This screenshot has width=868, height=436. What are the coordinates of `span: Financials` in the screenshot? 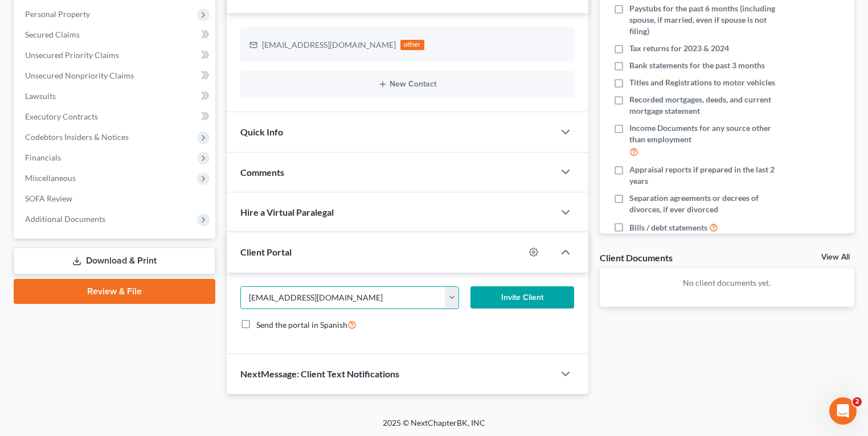 It's located at (42, 157).